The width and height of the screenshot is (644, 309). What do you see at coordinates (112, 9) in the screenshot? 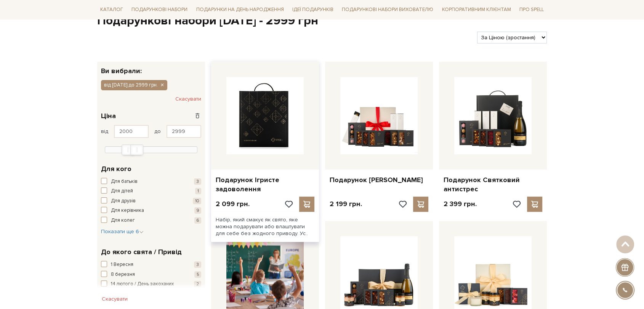
I see `a: Каталог` at bounding box center [112, 9].